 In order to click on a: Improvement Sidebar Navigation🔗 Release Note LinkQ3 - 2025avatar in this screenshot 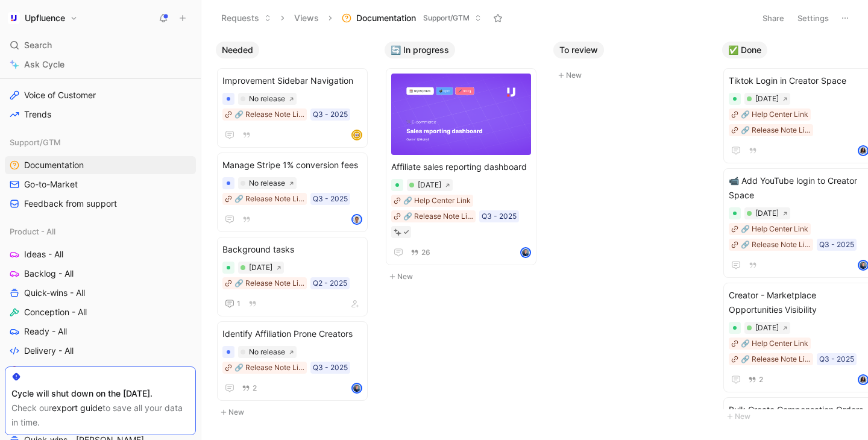, I will do `click(293, 108)`.